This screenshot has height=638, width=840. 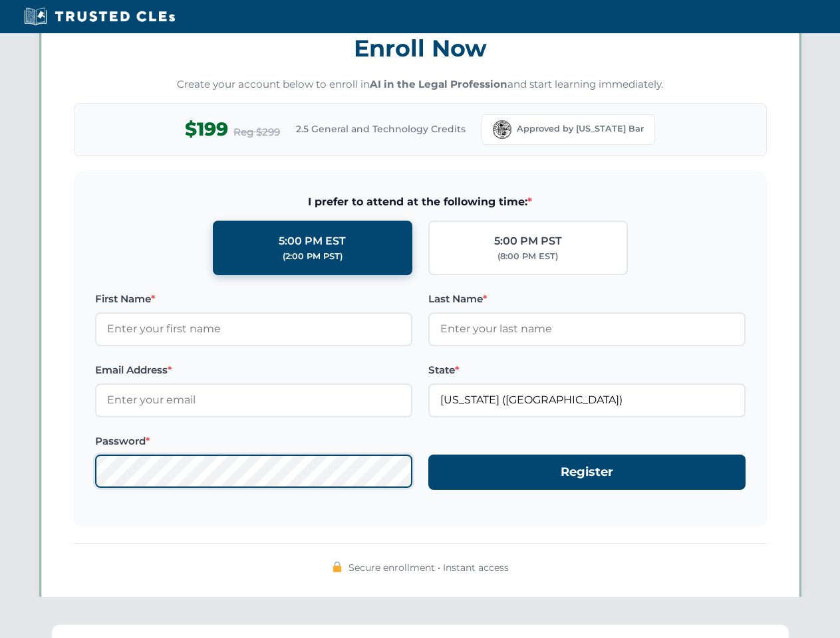 What do you see at coordinates (528, 257) in the screenshot?
I see `div: (8:00 PM EST)` at bounding box center [528, 257].